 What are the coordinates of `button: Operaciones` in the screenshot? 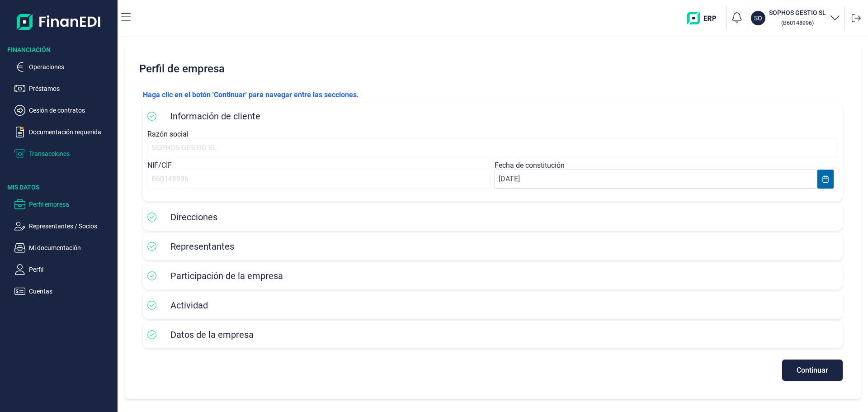 It's located at (65, 67).